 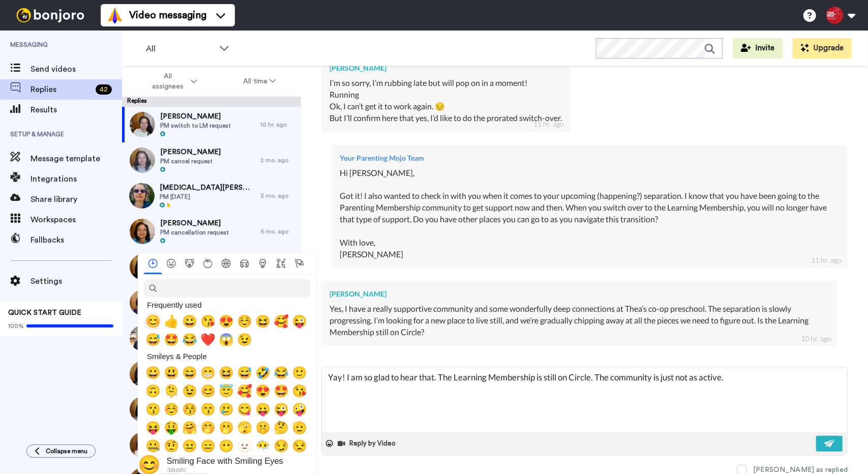 What do you see at coordinates (142, 196) in the screenshot?
I see `img: 7d8cd6b8-7d4b-4a44-8514-45a831c7da44-thumb.jpg` at bounding box center [142, 196].